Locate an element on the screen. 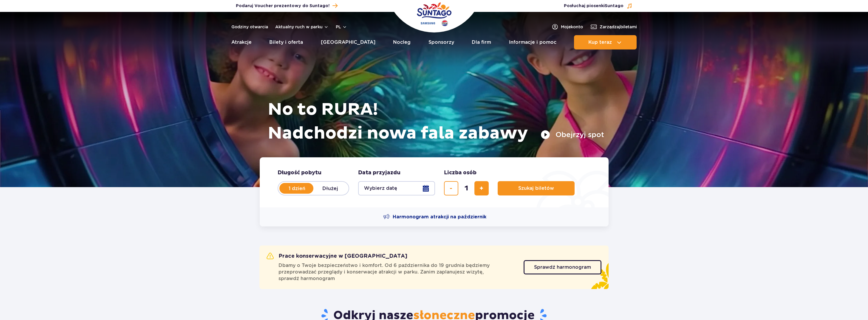 The height and width of the screenshot is (320, 868). a: Informacje i pomoc is located at coordinates (533, 42).